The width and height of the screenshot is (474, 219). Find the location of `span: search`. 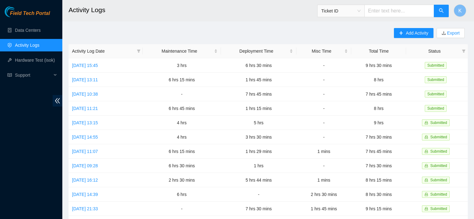

span: search is located at coordinates (442, 11).